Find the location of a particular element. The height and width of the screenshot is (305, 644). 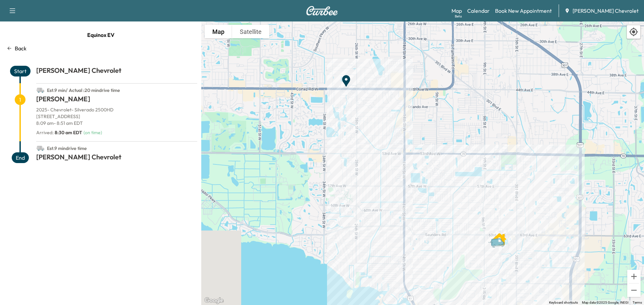

span: Equinox EV is located at coordinates (101, 35).